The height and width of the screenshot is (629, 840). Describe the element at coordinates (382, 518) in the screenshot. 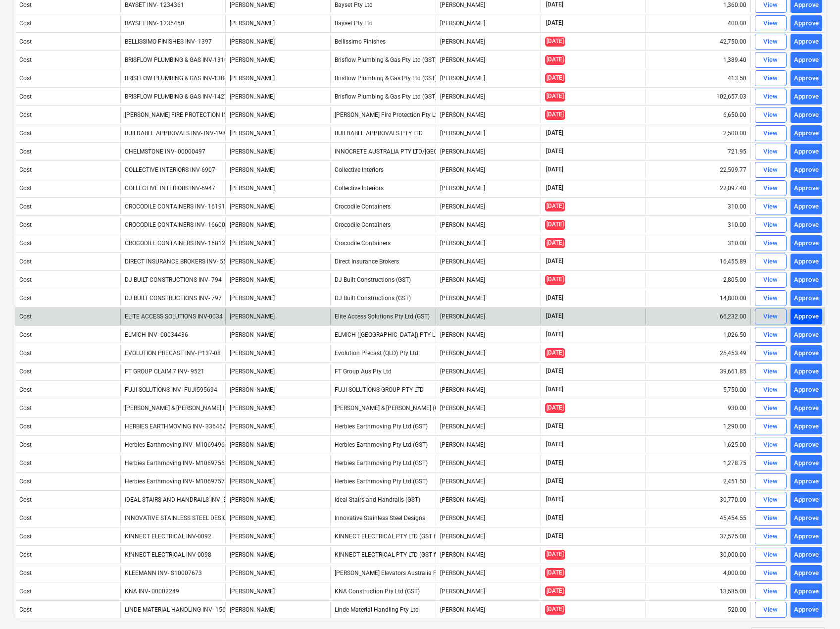

I see `div: Innovative Stainless Steel Designs` at that location.